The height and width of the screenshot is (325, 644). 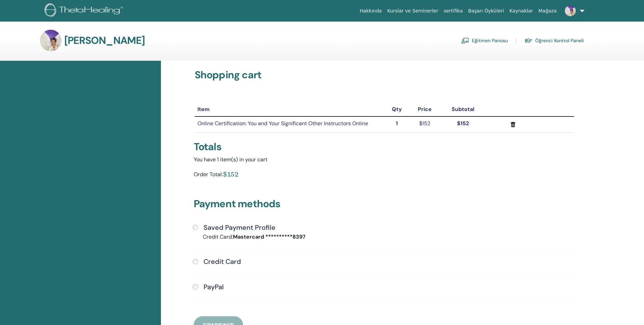 What do you see at coordinates (85, 11) in the screenshot?
I see `img: logo.png` at bounding box center [85, 11].